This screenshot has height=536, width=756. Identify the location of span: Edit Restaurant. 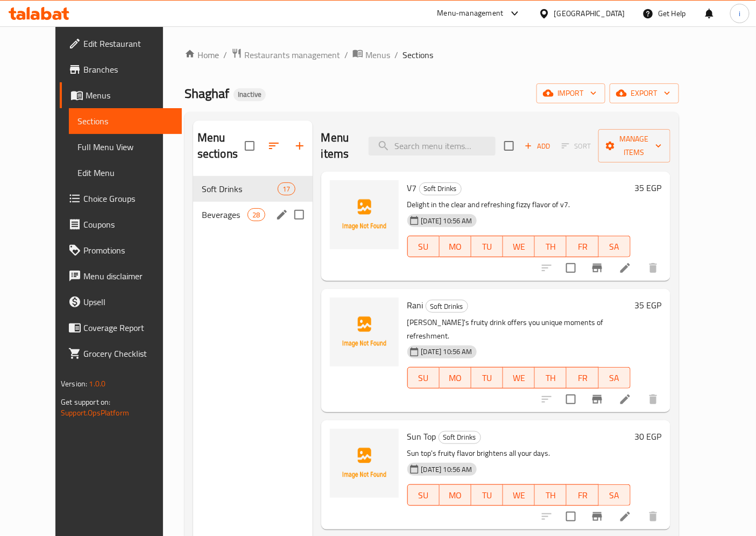
(128, 44).